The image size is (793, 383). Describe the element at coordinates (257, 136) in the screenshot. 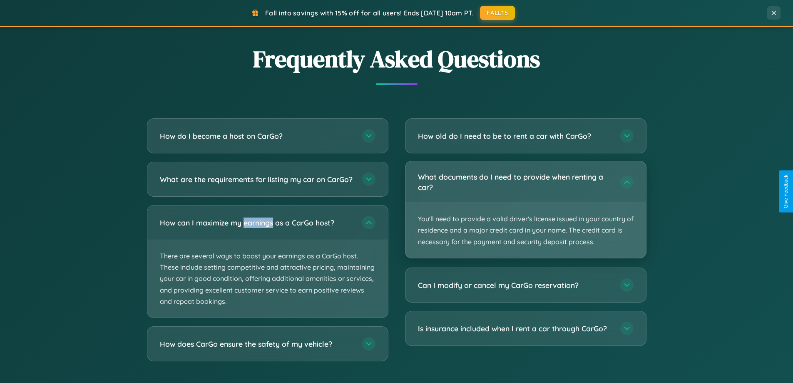

I see `h3: How do I become a host on CarGo?` at that location.